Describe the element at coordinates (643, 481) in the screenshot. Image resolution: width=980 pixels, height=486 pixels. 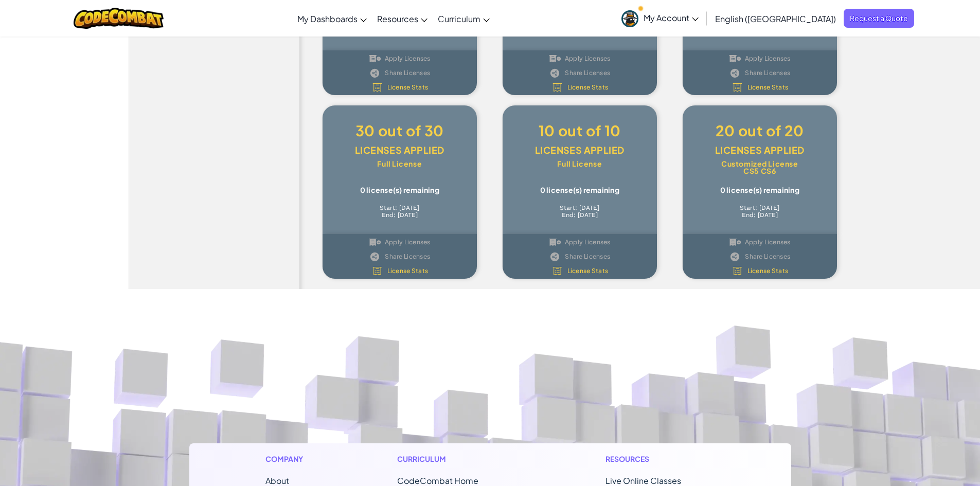
I see `a: Live Online Classes` at that location.